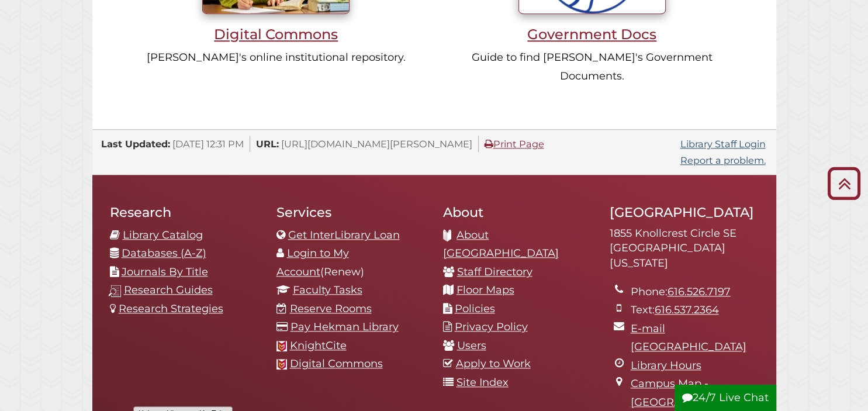 This screenshot has width=868, height=411. Describe the element at coordinates (276, 34) in the screenshot. I see `h3: Digital Commons` at that location.